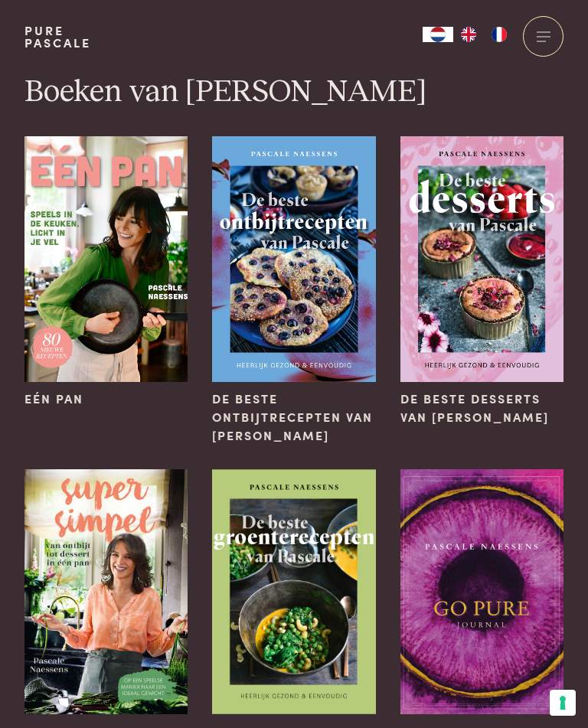  I want to click on span: Eén pan, so click(53, 399).